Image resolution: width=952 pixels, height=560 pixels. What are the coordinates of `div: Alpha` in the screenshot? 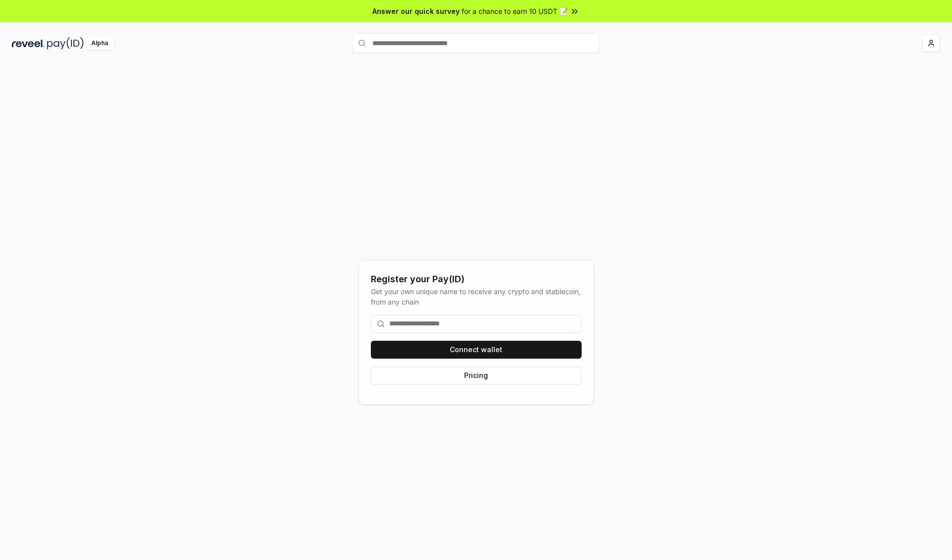 It's located at (99, 43).